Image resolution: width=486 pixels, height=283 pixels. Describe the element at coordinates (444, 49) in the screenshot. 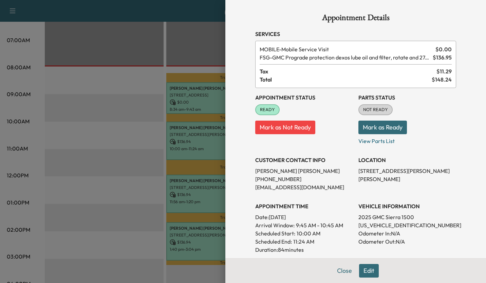

I see `span: $ 0.00` at that location.